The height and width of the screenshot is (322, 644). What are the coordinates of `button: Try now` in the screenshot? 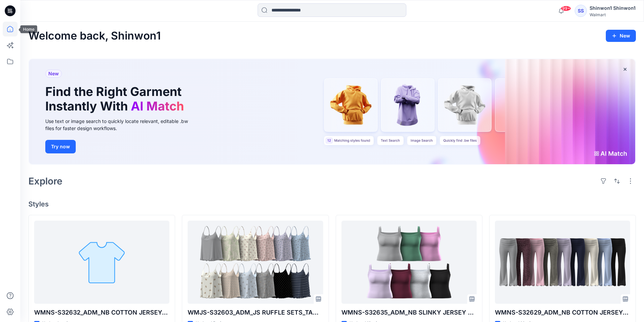 It's located at (60, 147).